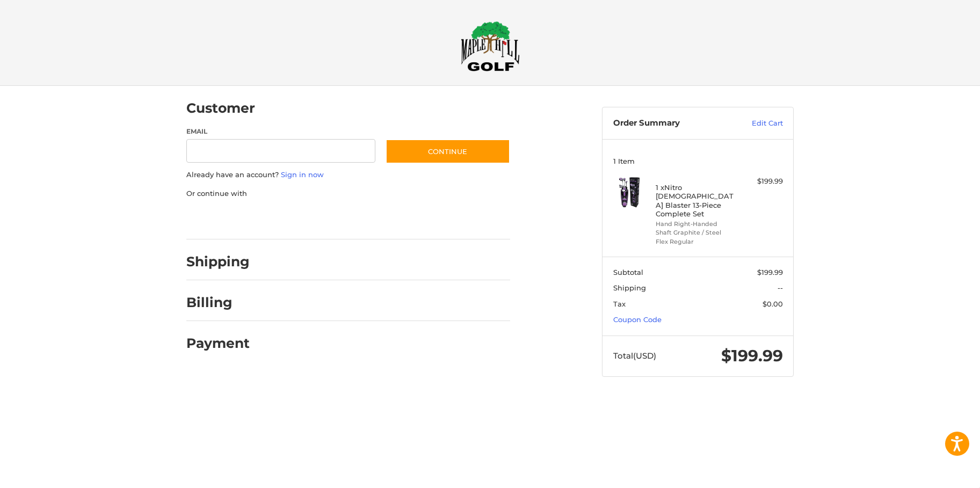 This screenshot has height=488, width=980. What do you see at coordinates (698, 161) in the screenshot?
I see `h3: 1 Item` at bounding box center [698, 161].